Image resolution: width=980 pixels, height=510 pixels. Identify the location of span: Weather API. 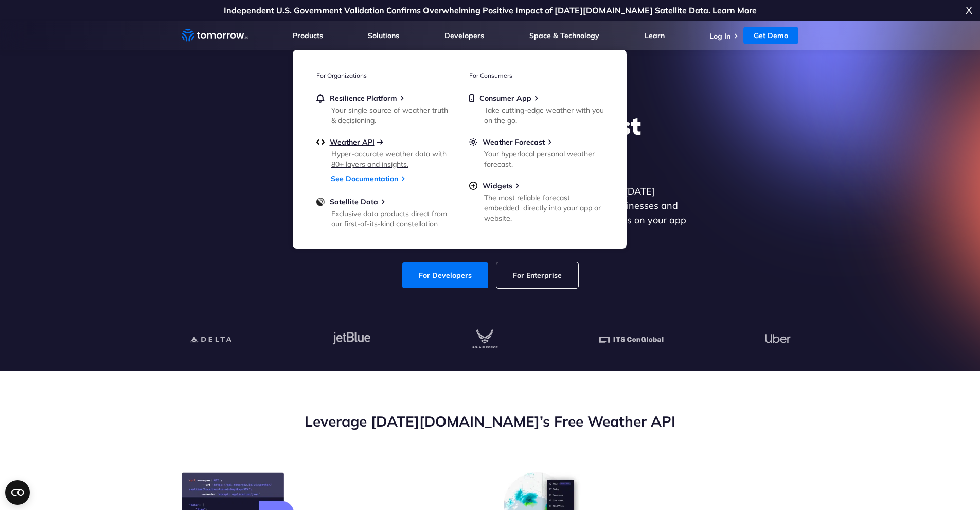
(352, 142).